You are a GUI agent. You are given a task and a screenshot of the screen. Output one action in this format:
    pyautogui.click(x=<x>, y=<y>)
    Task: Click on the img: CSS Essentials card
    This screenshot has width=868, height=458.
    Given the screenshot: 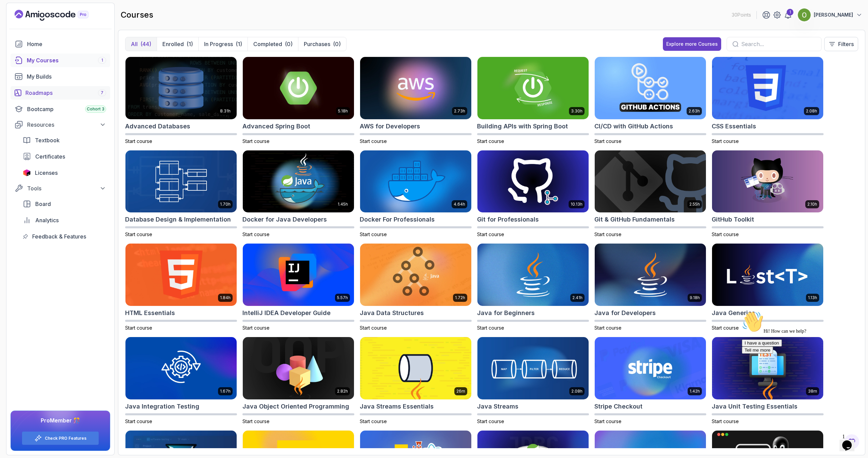 What is the action you would take?
    pyautogui.click(x=767, y=88)
    